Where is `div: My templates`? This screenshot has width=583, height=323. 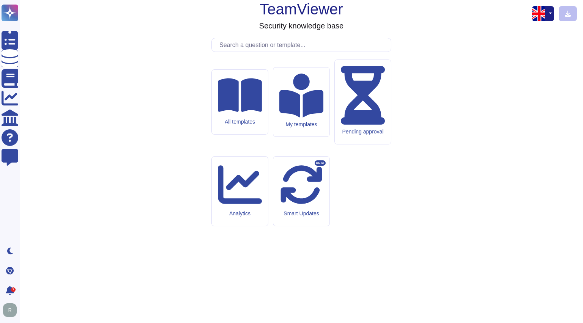
div: My templates is located at coordinates (301, 124).